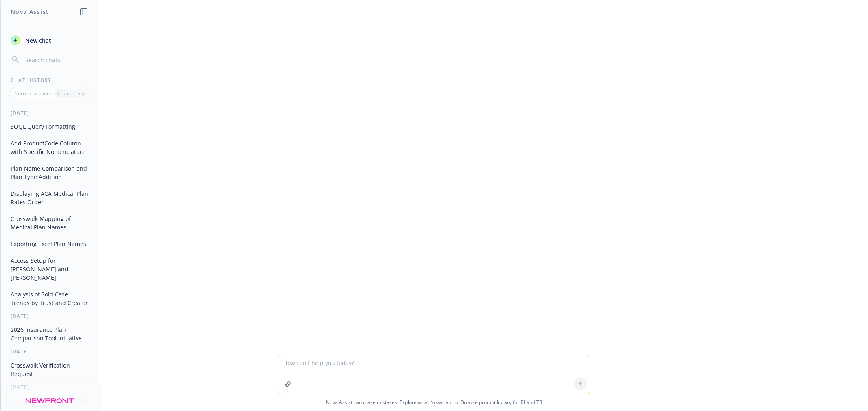 The width and height of the screenshot is (868, 411). I want to click on a: BI, so click(523, 402).